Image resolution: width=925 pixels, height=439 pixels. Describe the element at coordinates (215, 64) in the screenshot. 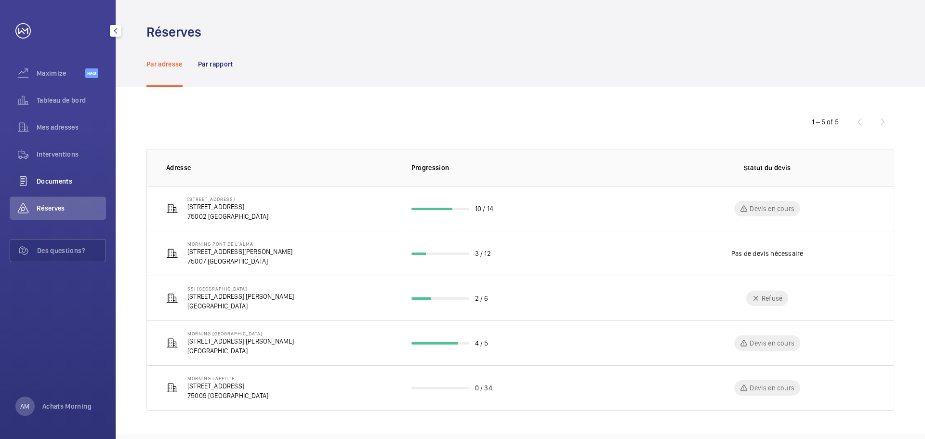

I see `p: Par rapport` at that location.